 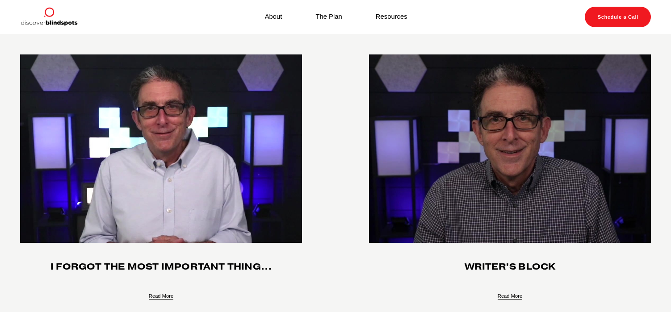 What do you see at coordinates (510, 149) in the screenshot?
I see `img: Writer’s block` at bounding box center [510, 149].